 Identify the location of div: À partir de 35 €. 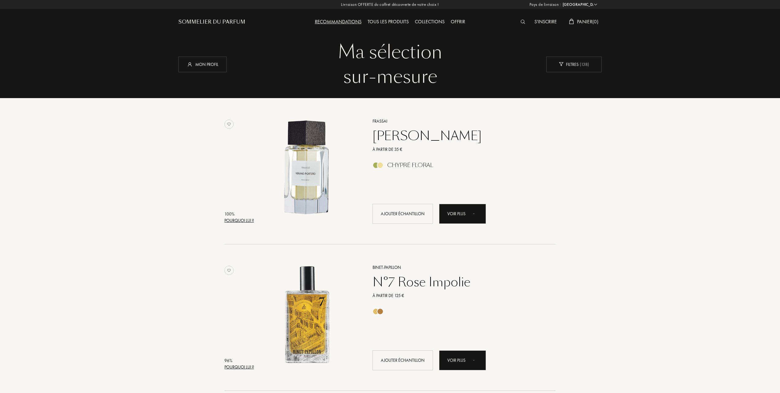
(457, 149).